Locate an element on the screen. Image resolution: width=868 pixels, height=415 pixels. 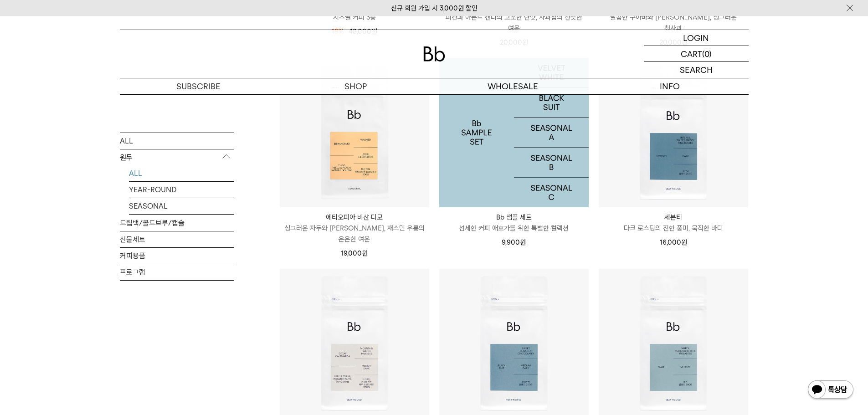
a: 에티오피아 비샨 디모 is located at coordinates (354, 132).